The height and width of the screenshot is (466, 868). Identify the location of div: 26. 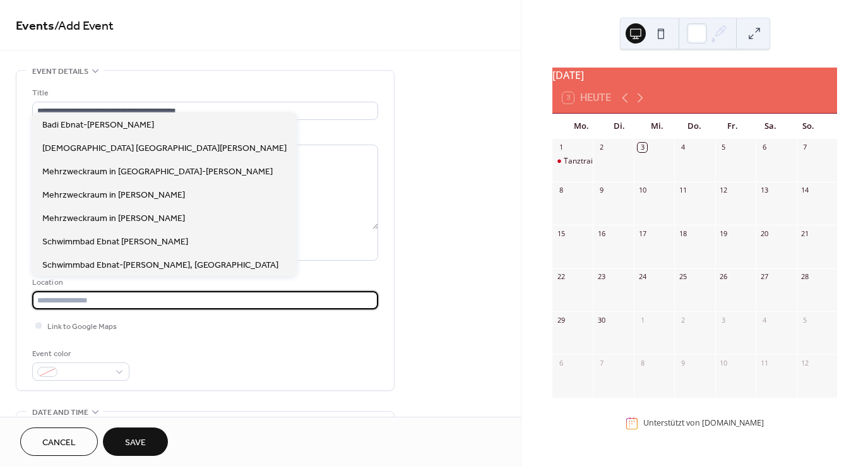
(723, 277).